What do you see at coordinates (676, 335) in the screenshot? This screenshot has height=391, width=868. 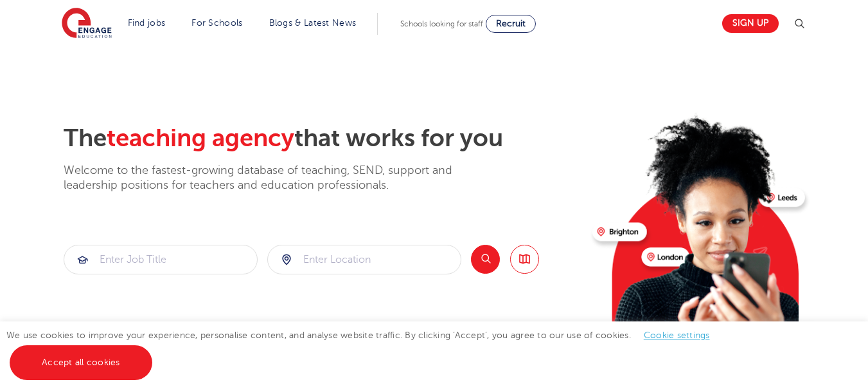 I see `a: Cookie settings` at bounding box center [676, 335].